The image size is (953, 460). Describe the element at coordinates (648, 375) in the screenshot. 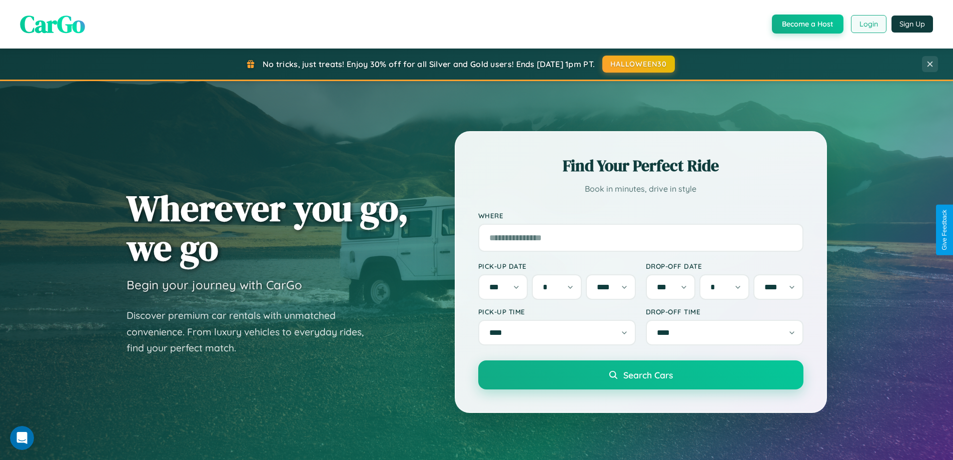

I see `span: Search Cars` at that location.